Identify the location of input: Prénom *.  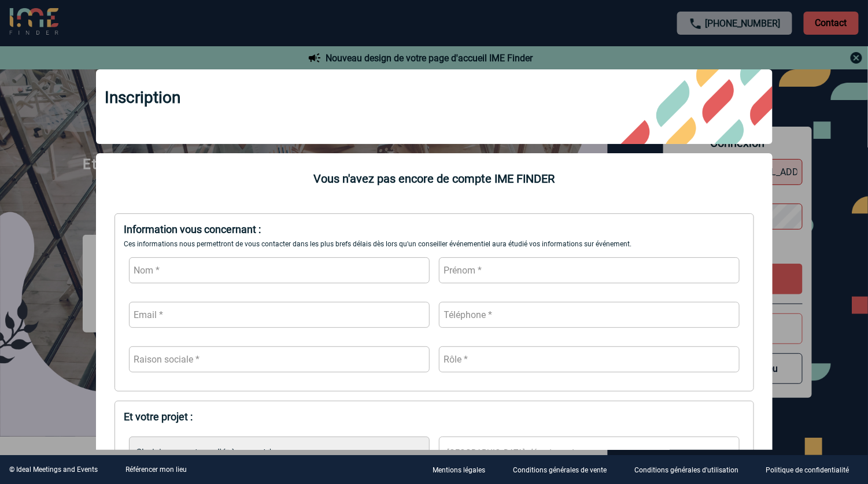
(590, 270).